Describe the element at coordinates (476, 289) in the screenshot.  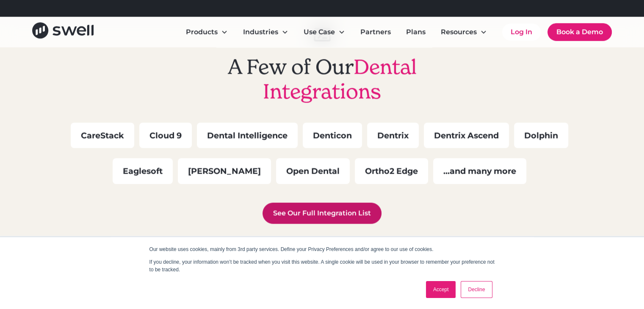
I see `a: Decline` at that location.